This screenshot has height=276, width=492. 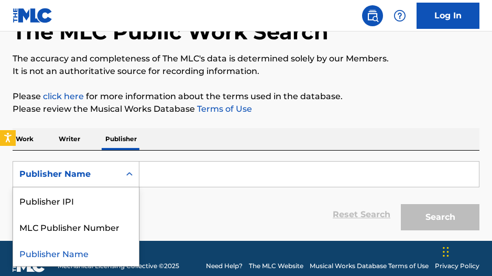 What do you see at coordinates (25, 139) in the screenshot?
I see `p: Work` at bounding box center [25, 139].